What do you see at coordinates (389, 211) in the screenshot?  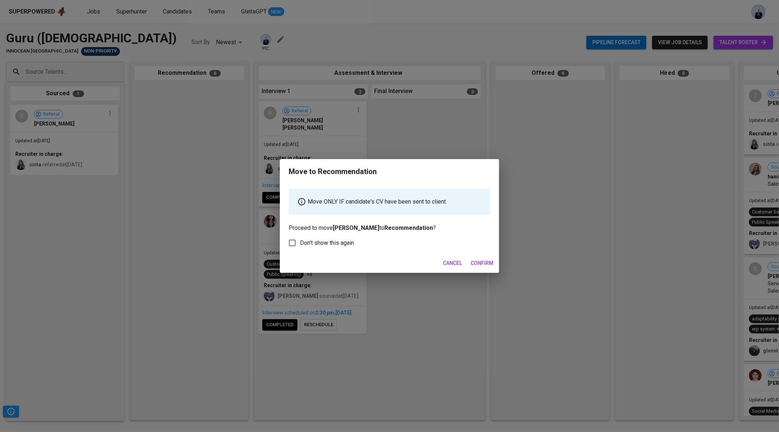 I see `p: Proceed to move to ?` at bounding box center [389, 211].